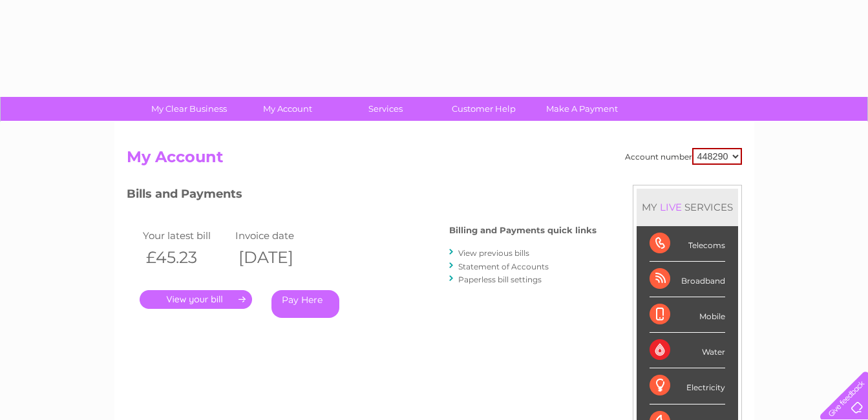 This screenshot has height=420, width=868. What do you see at coordinates (186, 257) in the screenshot?
I see `th: £45.23` at bounding box center [186, 257].